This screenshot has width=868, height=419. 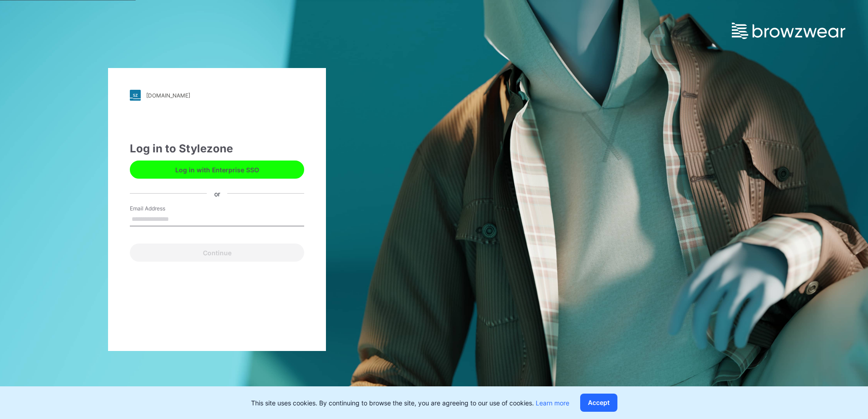 I want to click on img: stylezone-logo.562084cfcfab977791bfbf7441f1a819.svg, so click(x=135, y=95).